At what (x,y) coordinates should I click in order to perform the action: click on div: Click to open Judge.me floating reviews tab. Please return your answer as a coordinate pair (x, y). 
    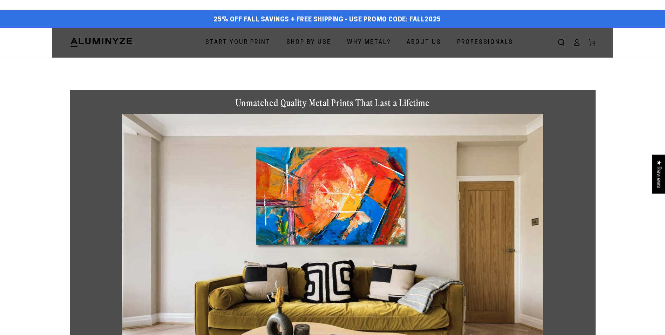
    Looking at the image, I should click on (659, 174).